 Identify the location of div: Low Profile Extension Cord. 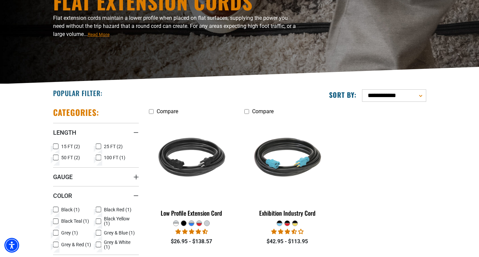
(192, 213).